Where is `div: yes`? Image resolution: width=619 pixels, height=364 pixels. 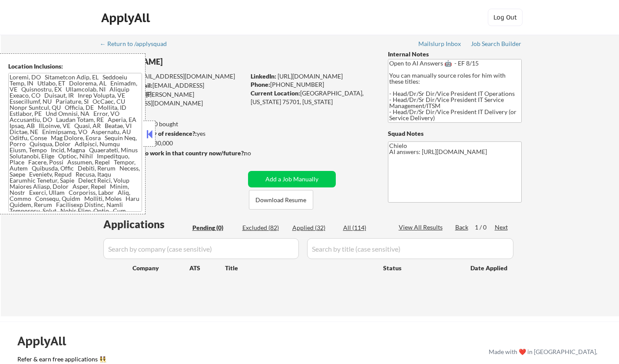
div: yes is located at coordinates (171, 134).